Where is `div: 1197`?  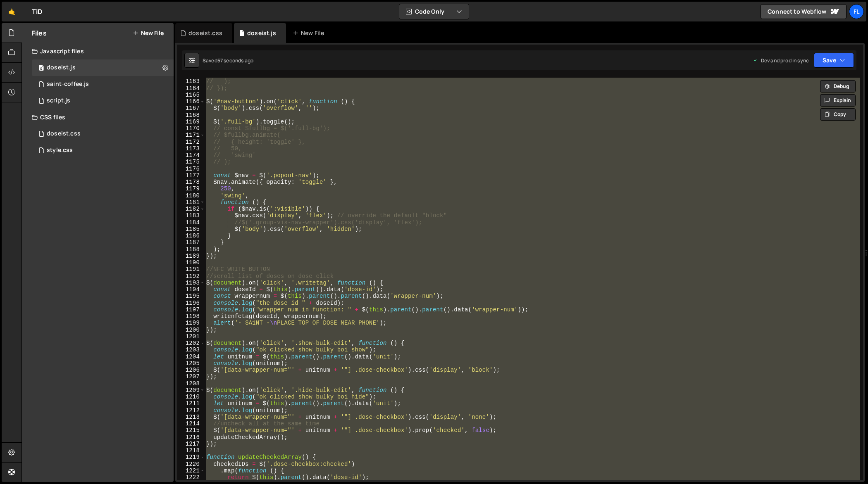 div: 1197 is located at coordinates (191, 310).